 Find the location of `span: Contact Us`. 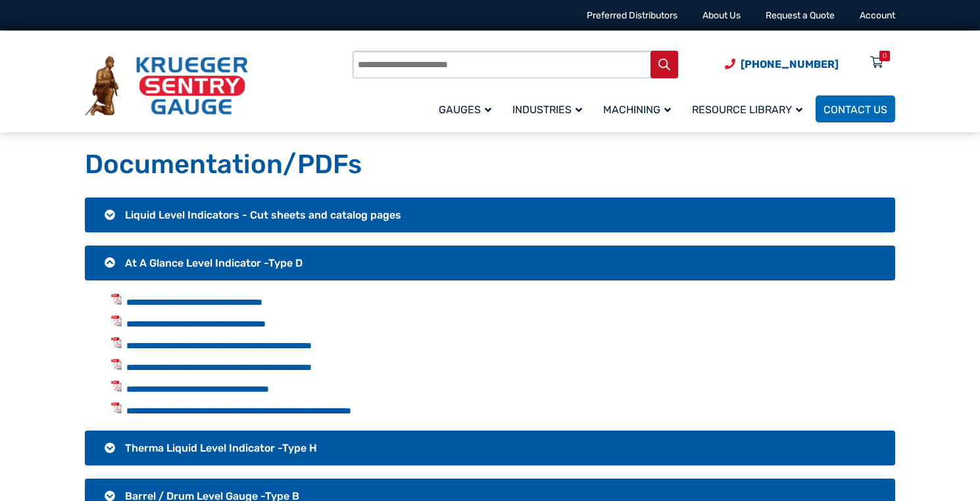

span: Contact Us is located at coordinates (855, 109).